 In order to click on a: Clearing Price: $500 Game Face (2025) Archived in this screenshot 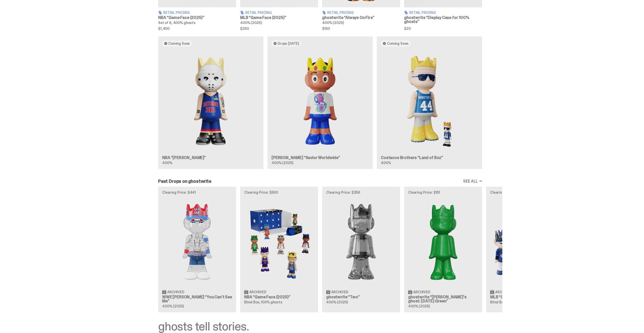, I will do `click(279, 249)`.